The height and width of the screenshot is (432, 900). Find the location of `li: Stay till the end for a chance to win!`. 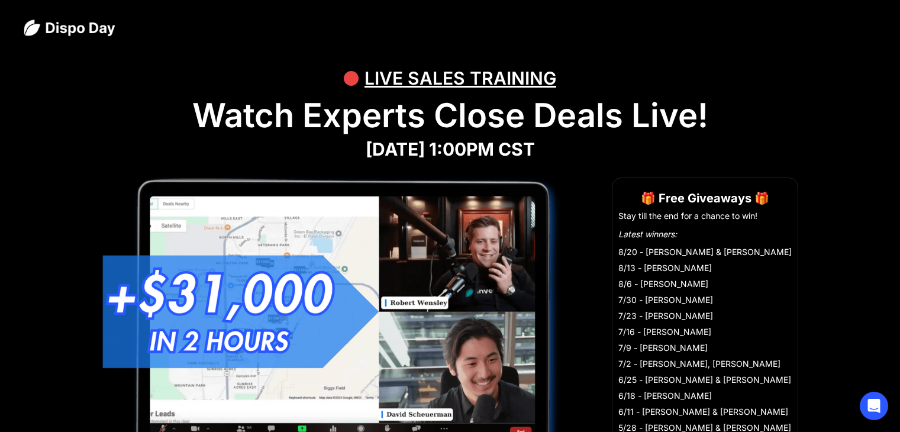

li: Stay till the end for a chance to win! is located at coordinates (705, 216).